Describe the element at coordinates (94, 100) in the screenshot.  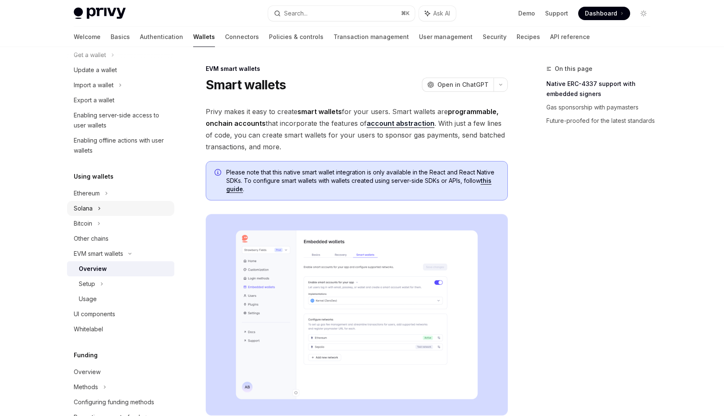
I see `div: Export a wallet` at that location.